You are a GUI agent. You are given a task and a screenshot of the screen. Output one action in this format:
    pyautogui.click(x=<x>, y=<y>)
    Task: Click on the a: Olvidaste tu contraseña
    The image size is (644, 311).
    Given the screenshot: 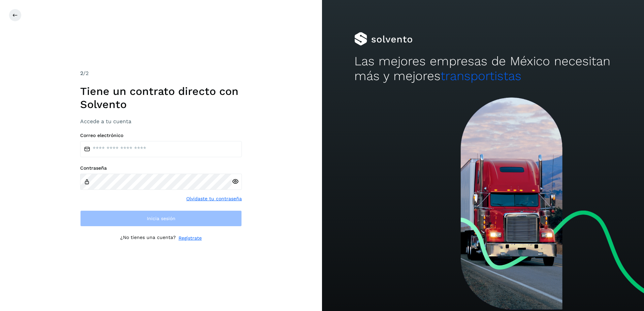 What is the action you would take?
    pyautogui.click(x=214, y=199)
    